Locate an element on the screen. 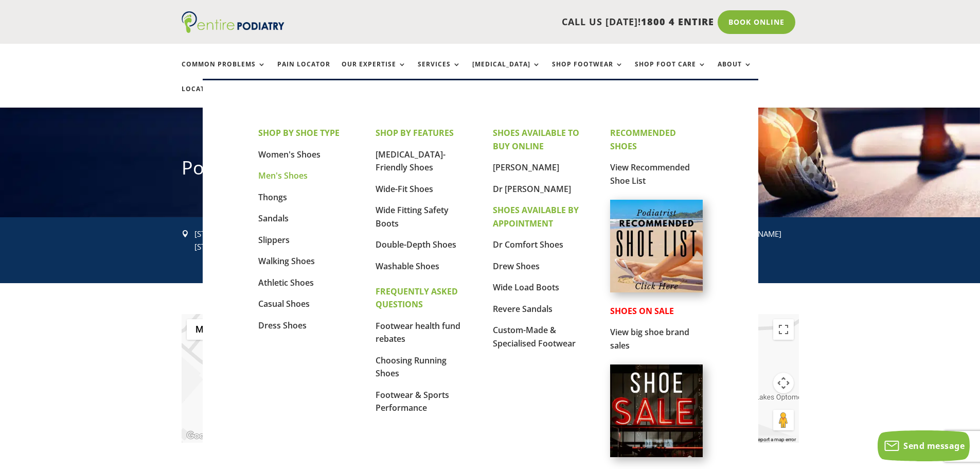 This screenshot has height=469, width=980. a: Slippers is located at coordinates (273, 240).